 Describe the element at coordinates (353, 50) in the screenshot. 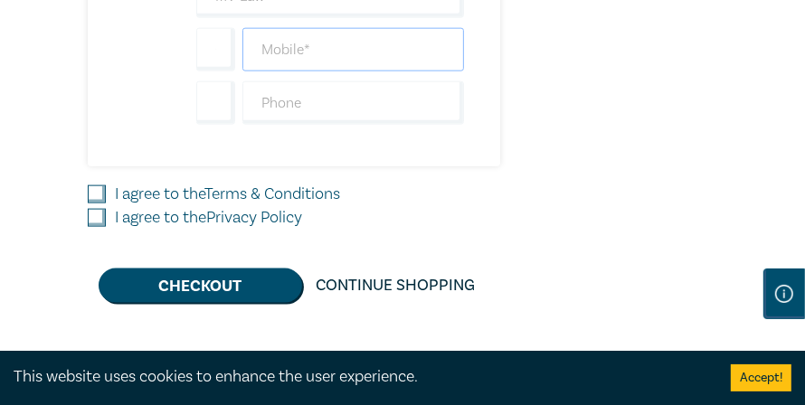

I see `input: Mobile*` at that location.